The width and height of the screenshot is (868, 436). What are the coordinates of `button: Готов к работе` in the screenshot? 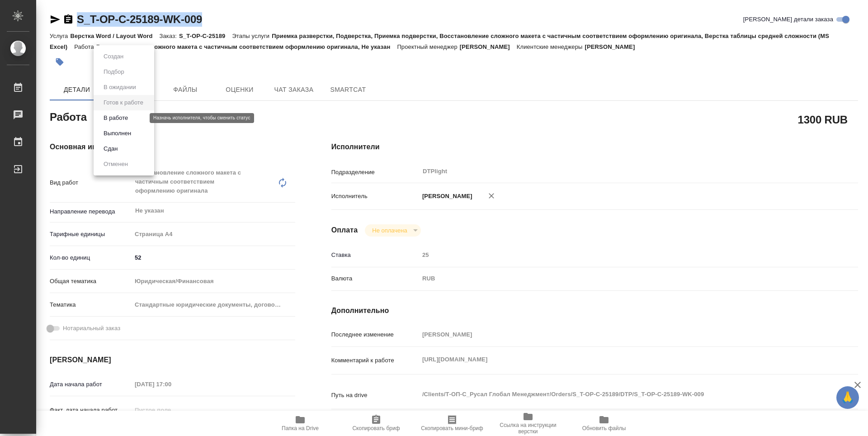 It's located at (124, 103).